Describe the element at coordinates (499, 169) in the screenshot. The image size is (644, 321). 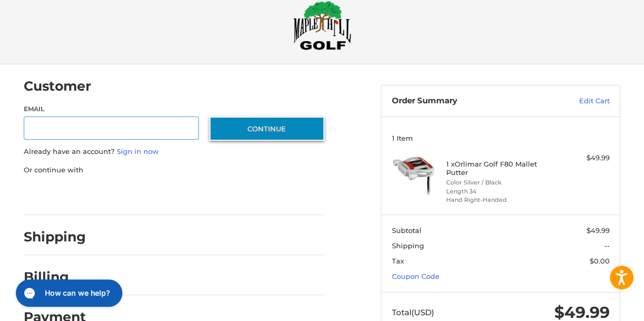
I see `h4: 1 x Orlimar Golf F80 Mallet Putter` at that location.